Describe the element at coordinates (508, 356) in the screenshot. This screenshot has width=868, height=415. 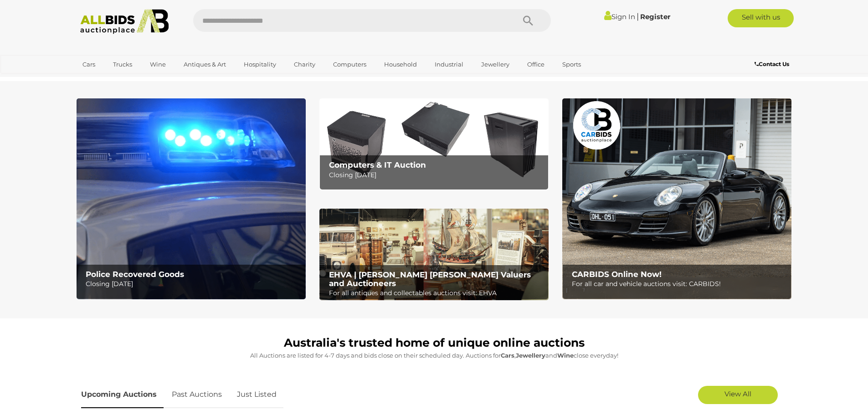
I see `strong: Cars` at that location.